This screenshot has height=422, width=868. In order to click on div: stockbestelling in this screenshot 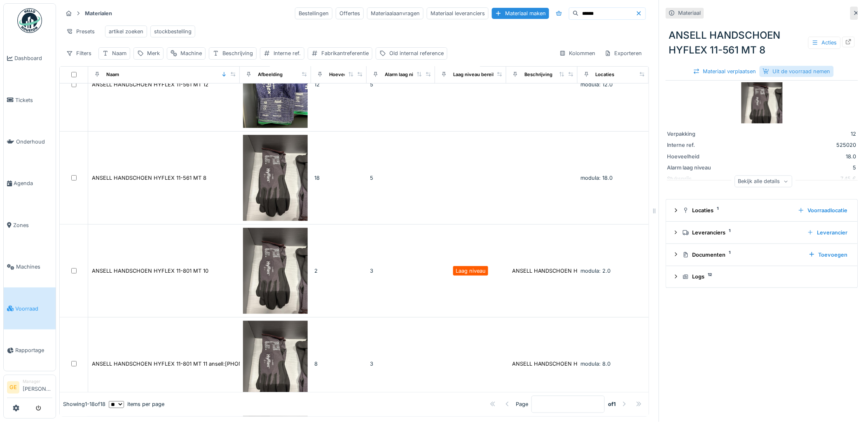, I will do `click(173, 31)`.